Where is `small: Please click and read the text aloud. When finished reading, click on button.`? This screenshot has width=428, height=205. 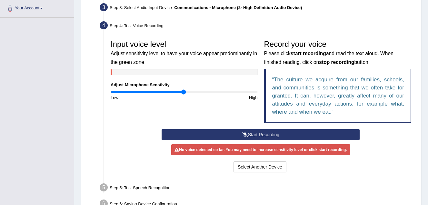 small: Please click and read the text aloud. When finished reading, click on button. is located at coordinates (329, 57).